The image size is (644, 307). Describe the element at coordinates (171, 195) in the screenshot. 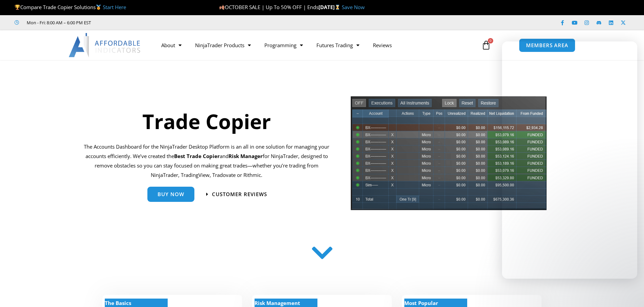

I see `span: Buy Now` at that location.